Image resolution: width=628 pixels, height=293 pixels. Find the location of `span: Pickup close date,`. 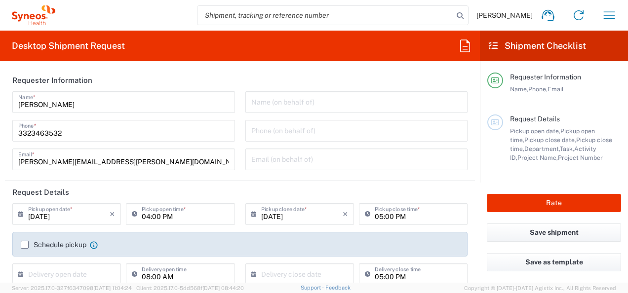

span: Pickup close date, is located at coordinates (550, 140).